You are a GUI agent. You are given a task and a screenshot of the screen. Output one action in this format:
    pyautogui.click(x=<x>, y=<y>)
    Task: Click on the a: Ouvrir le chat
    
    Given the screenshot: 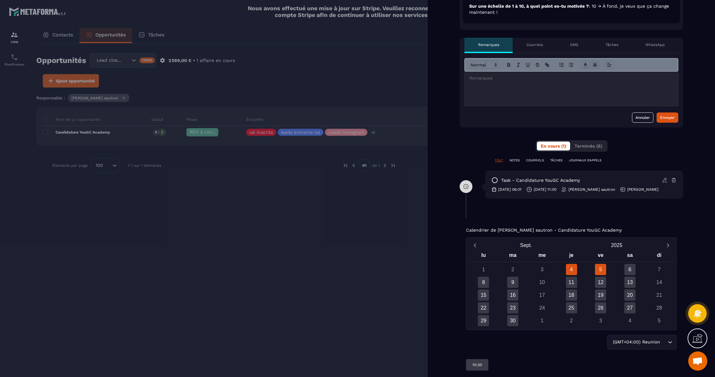 What is the action you would take?
    pyautogui.click(x=698, y=361)
    